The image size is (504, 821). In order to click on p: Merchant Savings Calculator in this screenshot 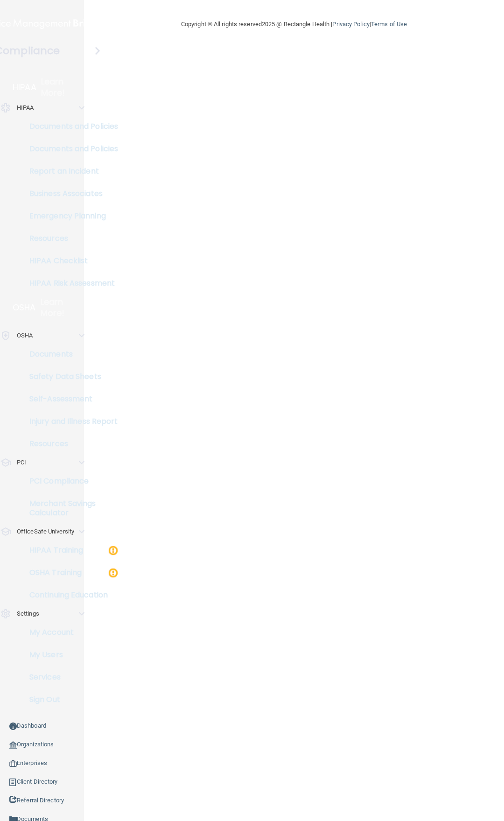, I will do `click(69, 508)`.